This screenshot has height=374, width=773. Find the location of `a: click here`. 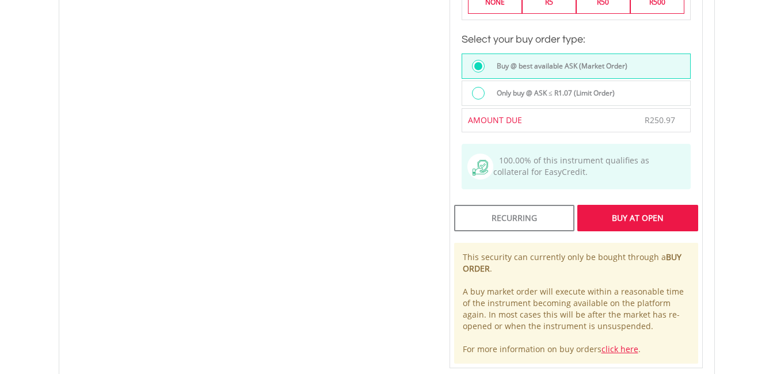

a: click here is located at coordinates (620, 349).